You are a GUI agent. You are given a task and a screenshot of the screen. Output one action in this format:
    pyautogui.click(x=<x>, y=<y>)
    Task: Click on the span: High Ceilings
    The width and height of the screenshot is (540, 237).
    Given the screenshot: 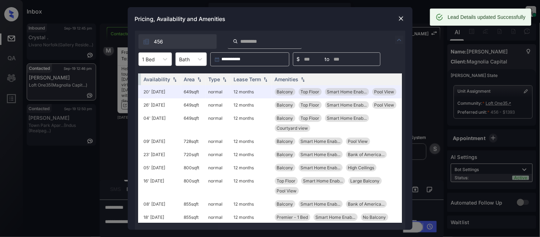 What is the action you would take?
    pyautogui.click(x=361, y=167)
    